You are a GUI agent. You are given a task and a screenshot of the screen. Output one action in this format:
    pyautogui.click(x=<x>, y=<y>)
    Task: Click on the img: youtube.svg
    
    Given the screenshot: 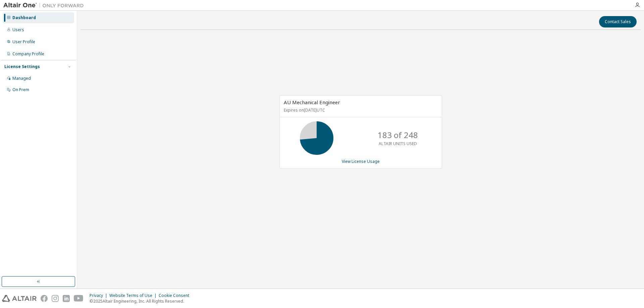 What is the action you would take?
    pyautogui.click(x=78, y=299)
    